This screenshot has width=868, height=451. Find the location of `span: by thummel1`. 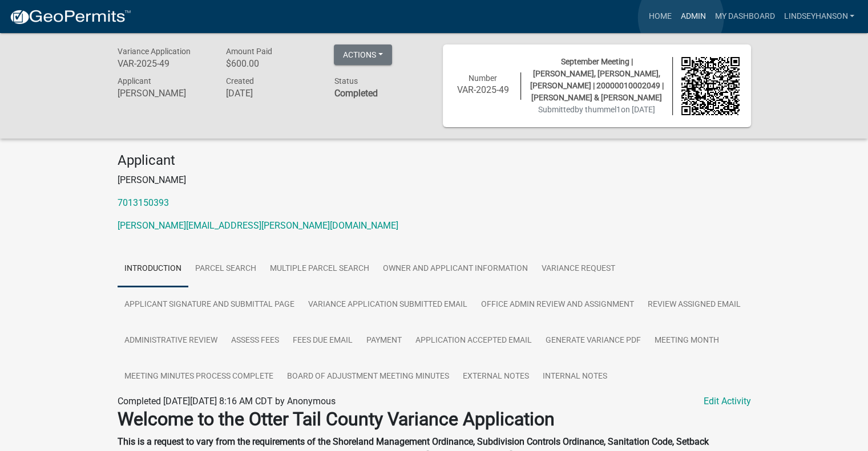

span: by thummel1 is located at coordinates (598, 110).